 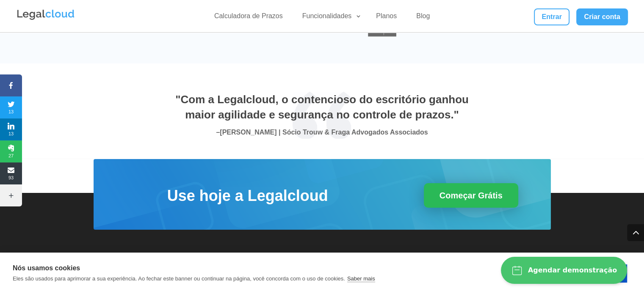 I want to click on a: Criar conta, so click(x=602, y=17).